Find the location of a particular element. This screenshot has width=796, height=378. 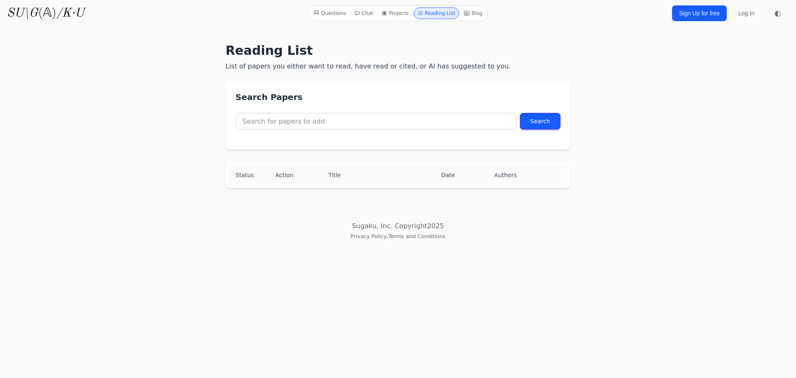

input: Search for papers to add is located at coordinates (376, 121).